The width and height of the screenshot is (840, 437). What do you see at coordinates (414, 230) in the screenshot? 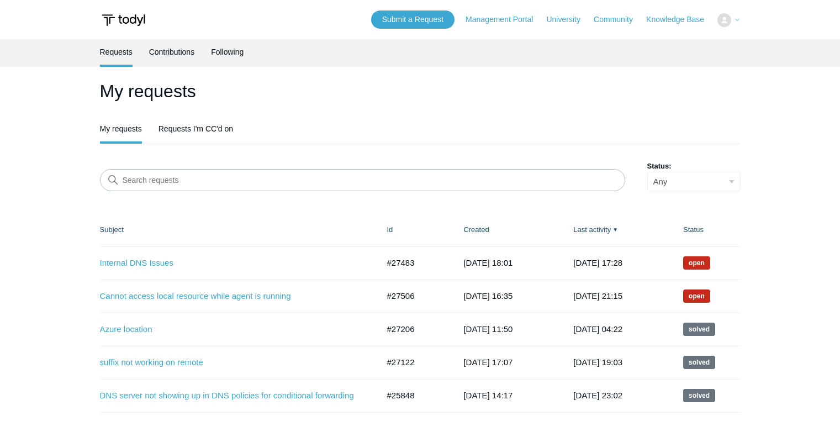
I see `th: Id` at bounding box center [414, 230].